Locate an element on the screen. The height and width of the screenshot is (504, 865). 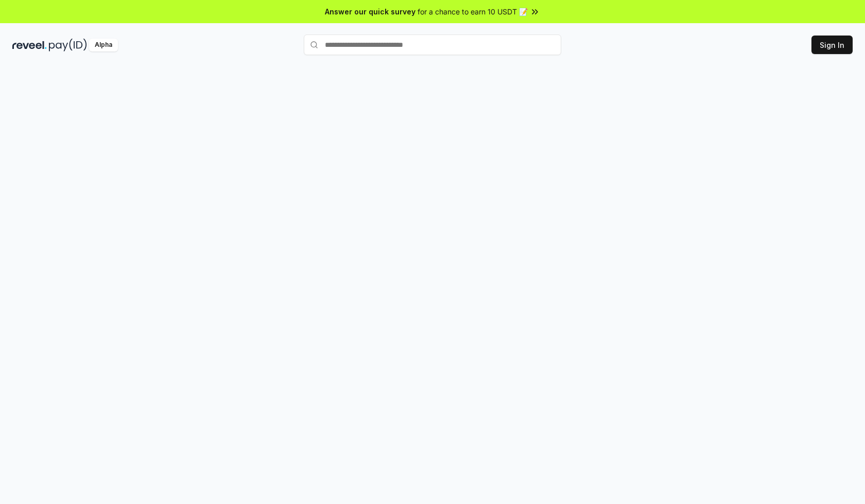
span: Answer our quick survey is located at coordinates (370, 11).